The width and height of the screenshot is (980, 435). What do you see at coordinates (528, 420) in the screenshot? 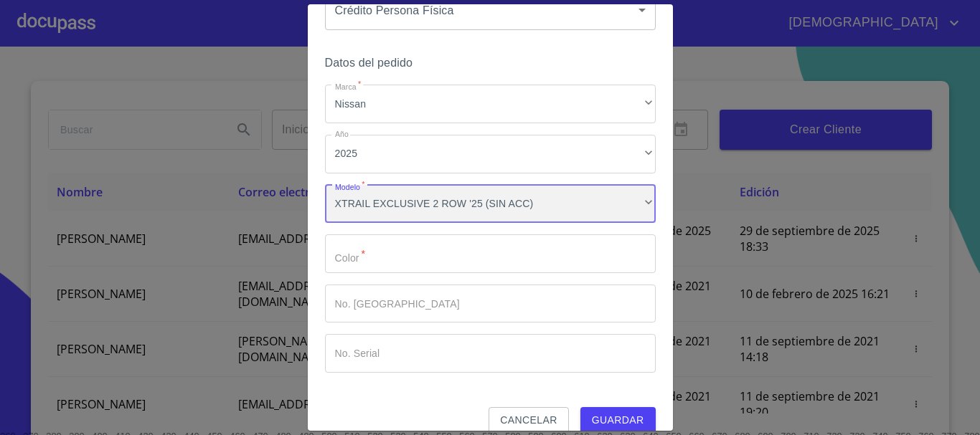
I see `span: Cancelar` at bounding box center [528, 420].